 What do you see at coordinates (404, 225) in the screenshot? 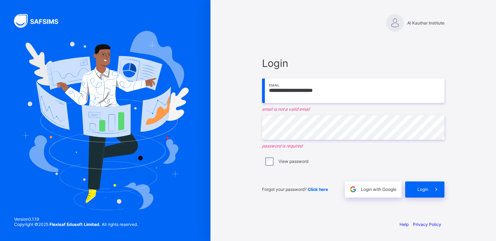
I see `a: Help` at bounding box center [404, 225].